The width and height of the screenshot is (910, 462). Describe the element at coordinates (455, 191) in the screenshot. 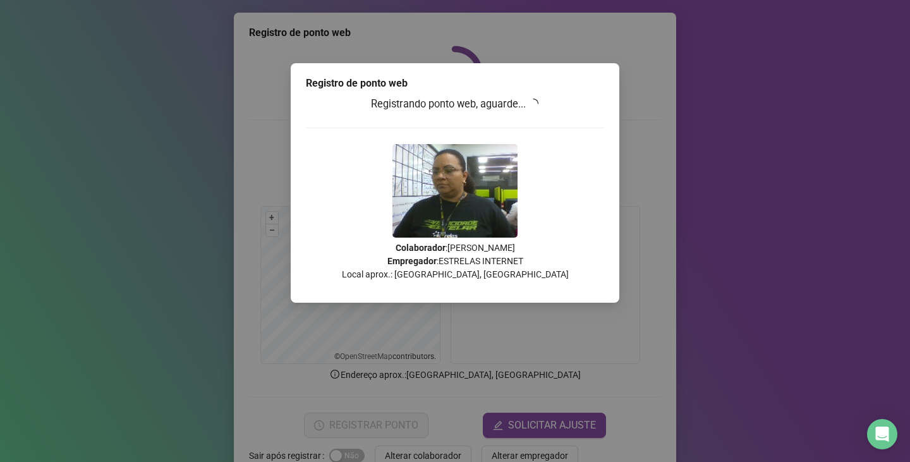

I see `img: 9k=` at that location.